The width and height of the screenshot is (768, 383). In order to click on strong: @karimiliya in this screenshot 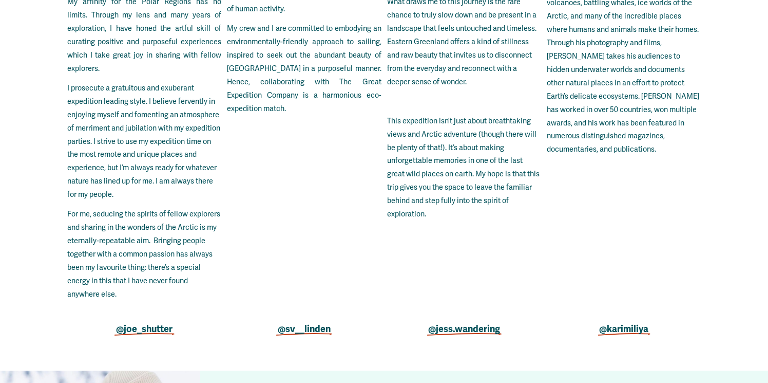, I will do `click(624, 329)`.